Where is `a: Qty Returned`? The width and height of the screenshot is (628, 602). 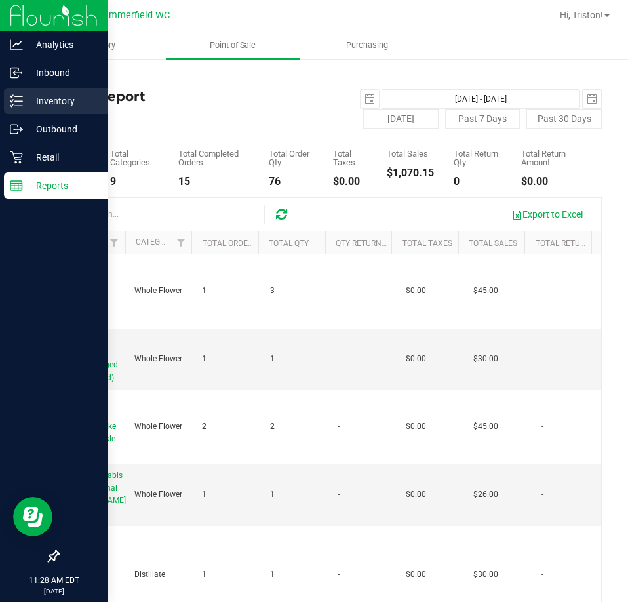 a: Qty Returned is located at coordinates (363, 243).